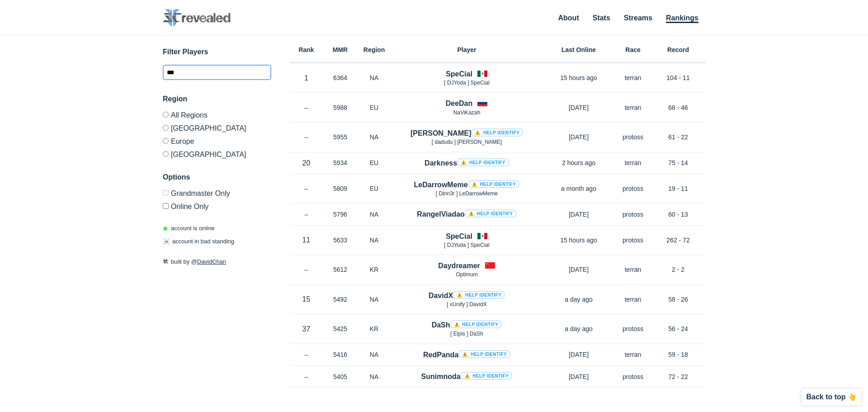 The width and height of the screenshot is (868, 412). I want to click on p: 20, so click(306, 163).